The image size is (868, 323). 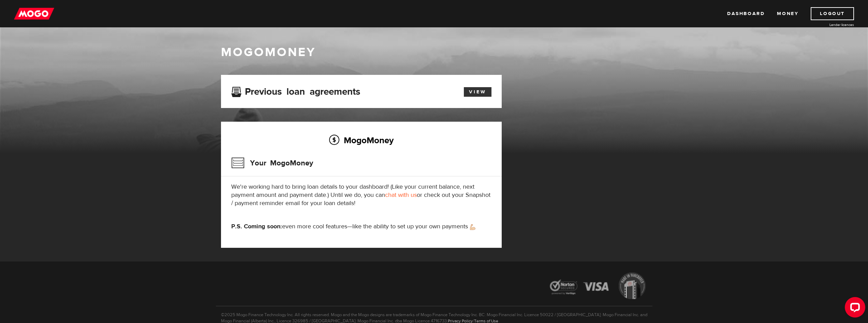 What do you see at coordinates (598, 286) in the screenshot?
I see `img: legal-icons-92a2ffecb4d32d839781d1b4e4802d7b.png` at bounding box center [598, 286].